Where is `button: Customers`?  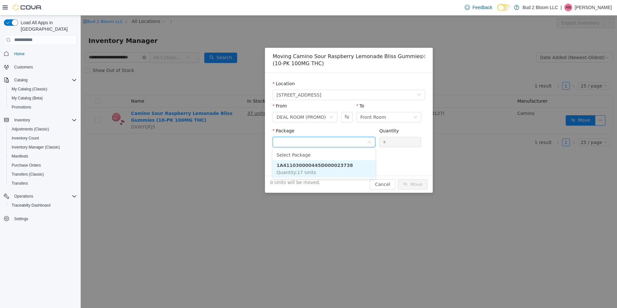
button: Customers is located at coordinates (40, 67).